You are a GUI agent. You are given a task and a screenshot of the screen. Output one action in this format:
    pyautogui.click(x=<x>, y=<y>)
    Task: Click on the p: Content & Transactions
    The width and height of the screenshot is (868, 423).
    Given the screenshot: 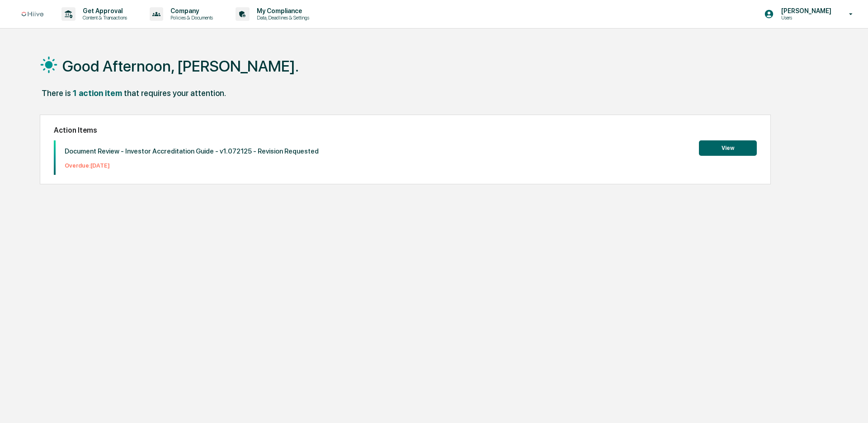 What is the action you would take?
    pyautogui.click(x=103, y=17)
    